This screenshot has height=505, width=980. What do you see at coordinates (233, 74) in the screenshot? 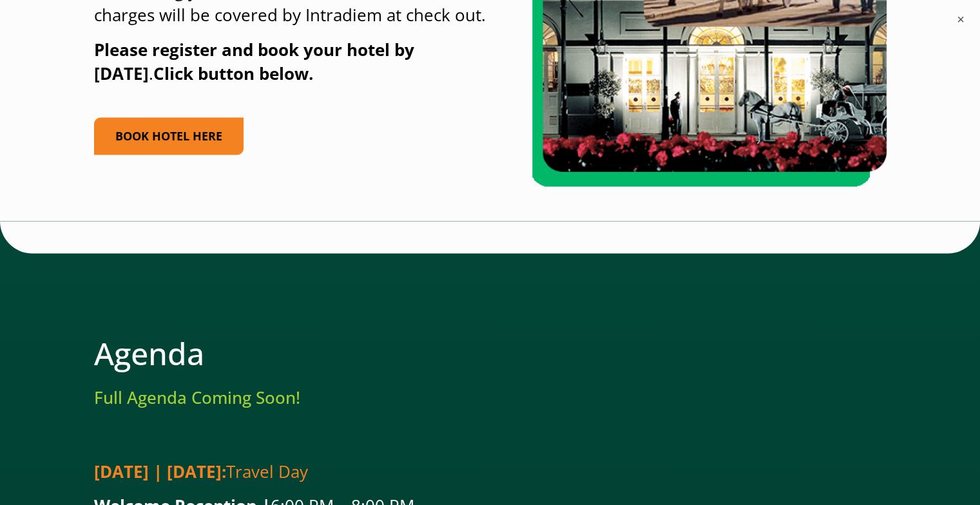
I see `strong: Click button below.` at bounding box center [233, 74].